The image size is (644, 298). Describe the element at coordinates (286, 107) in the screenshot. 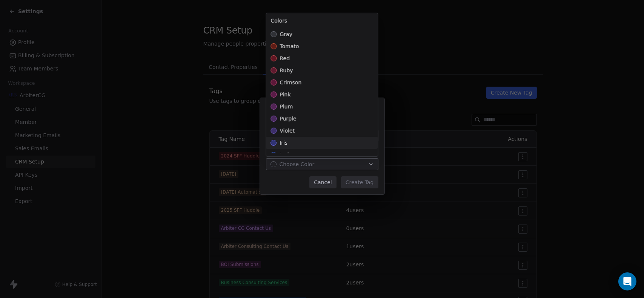

I see `span: plum` at that location.